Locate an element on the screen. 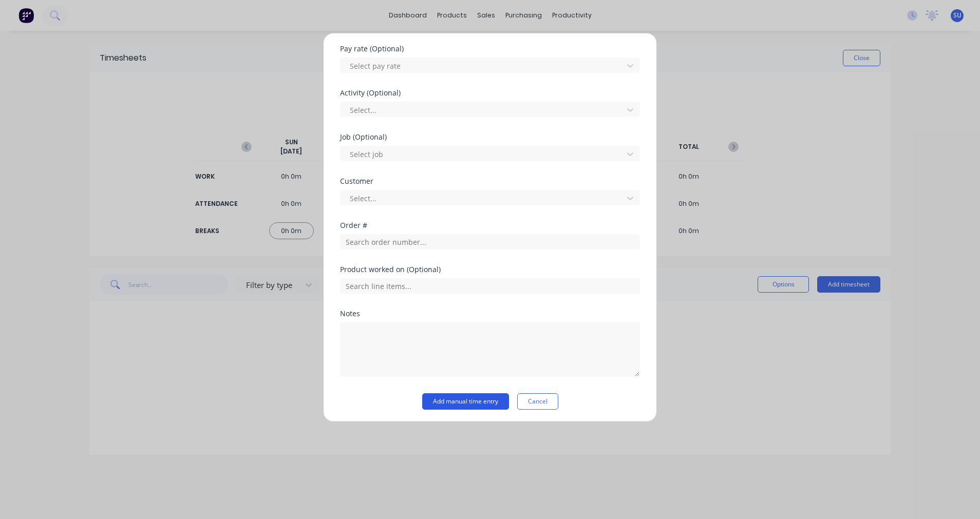 The image size is (980, 519). div: Product worked on (Optional) is located at coordinates (490, 270).